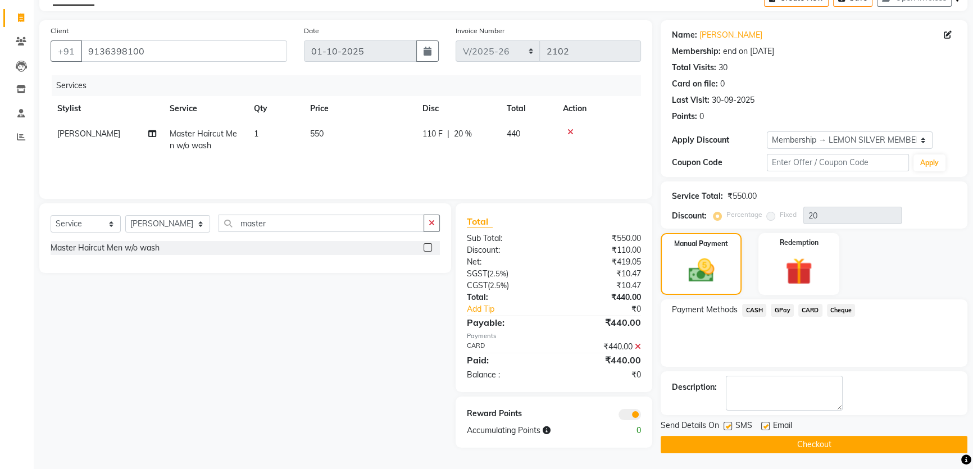 The height and width of the screenshot is (469, 973). I want to click on span: Payment Methods, so click(704, 310).